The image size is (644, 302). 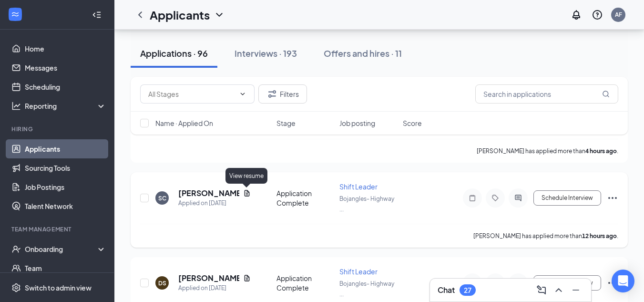 What do you see at coordinates (65, 168) in the screenshot?
I see `a: Sourcing Tools` at bounding box center [65, 168].